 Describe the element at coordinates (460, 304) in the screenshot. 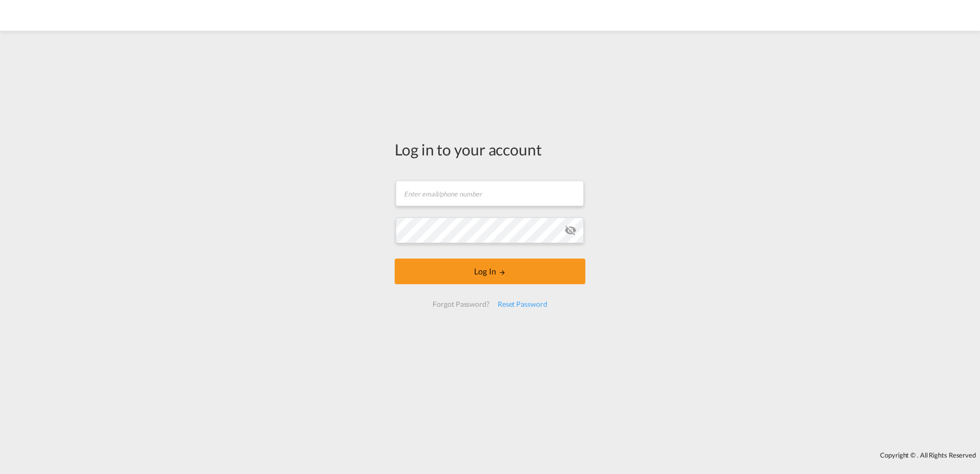

I see `div: Forgot Password?` at that location.